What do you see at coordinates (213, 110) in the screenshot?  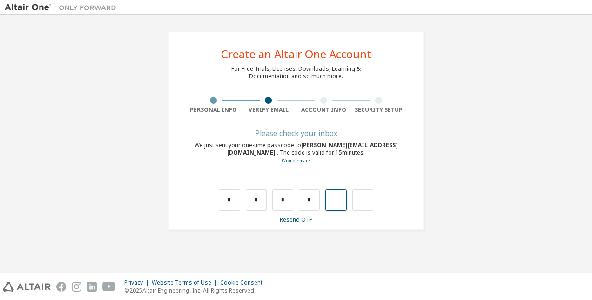 I see `div: Personal Info` at bounding box center [213, 110].